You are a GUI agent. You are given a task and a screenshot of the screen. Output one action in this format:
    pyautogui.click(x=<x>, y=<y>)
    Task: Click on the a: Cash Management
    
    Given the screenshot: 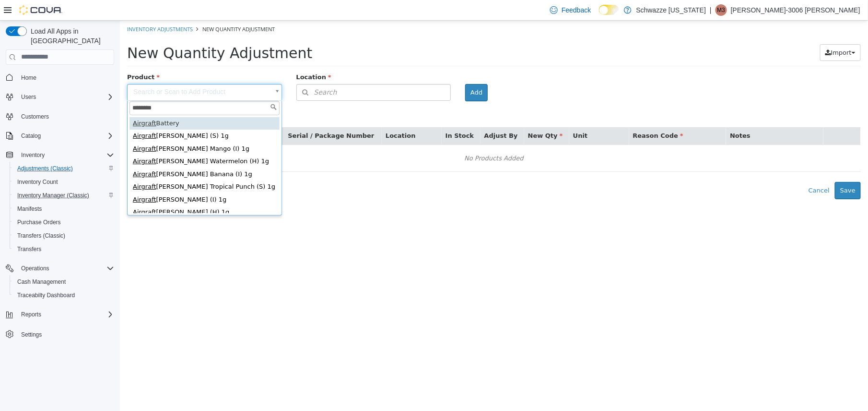 What is the action you would take?
    pyautogui.click(x=41, y=282)
    